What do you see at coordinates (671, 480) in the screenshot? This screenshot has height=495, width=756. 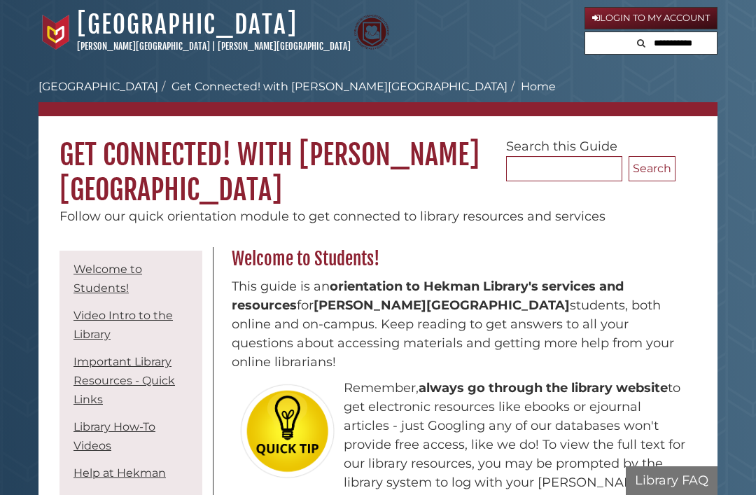 I see `button: Library FAQ` at bounding box center [671, 480].